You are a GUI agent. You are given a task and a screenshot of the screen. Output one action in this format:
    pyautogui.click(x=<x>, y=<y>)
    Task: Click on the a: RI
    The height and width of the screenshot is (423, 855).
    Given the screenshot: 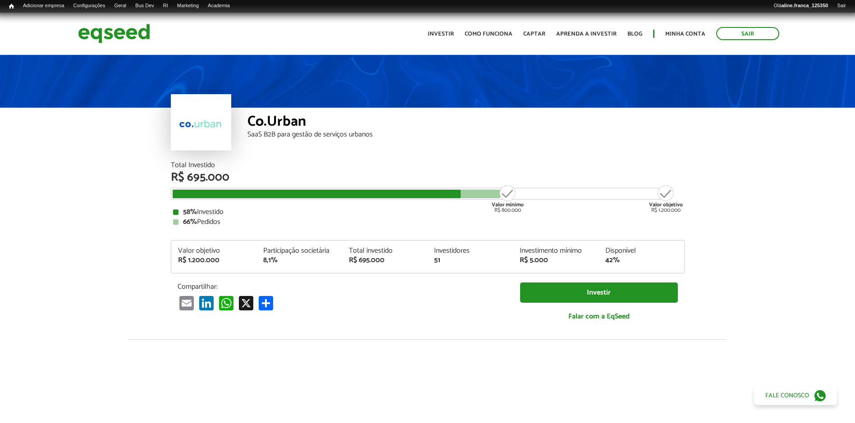 What is the action you would take?
    pyautogui.click(x=165, y=6)
    